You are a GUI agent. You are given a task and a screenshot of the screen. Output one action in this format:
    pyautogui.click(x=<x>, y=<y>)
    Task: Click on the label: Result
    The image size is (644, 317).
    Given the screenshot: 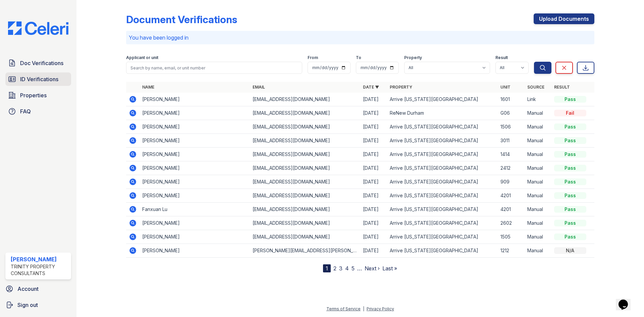 What is the action you would take?
    pyautogui.click(x=501, y=58)
    